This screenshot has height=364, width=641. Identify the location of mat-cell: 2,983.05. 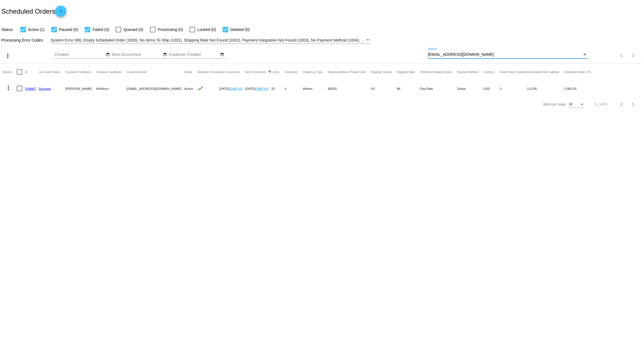
(580, 88).